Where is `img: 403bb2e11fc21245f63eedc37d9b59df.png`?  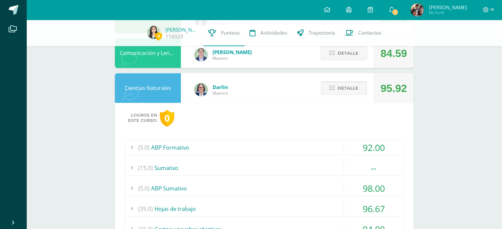 img: 403bb2e11fc21245f63eedc37d9b59df.png is located at coordinates (154, 32).